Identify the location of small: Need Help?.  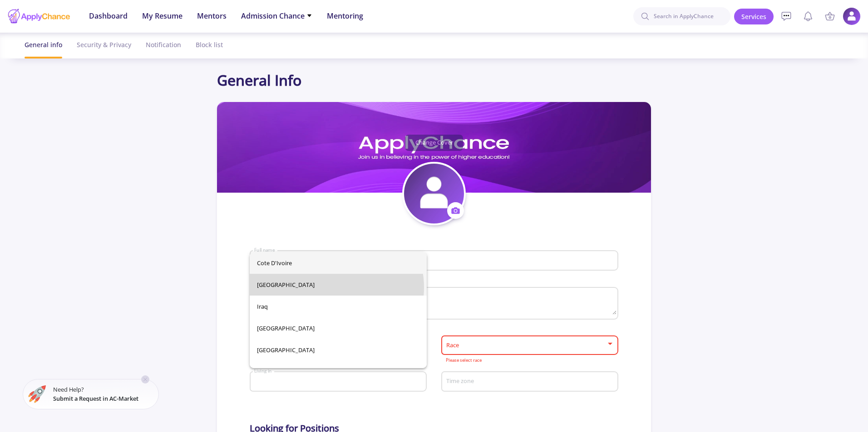
(99, 394).